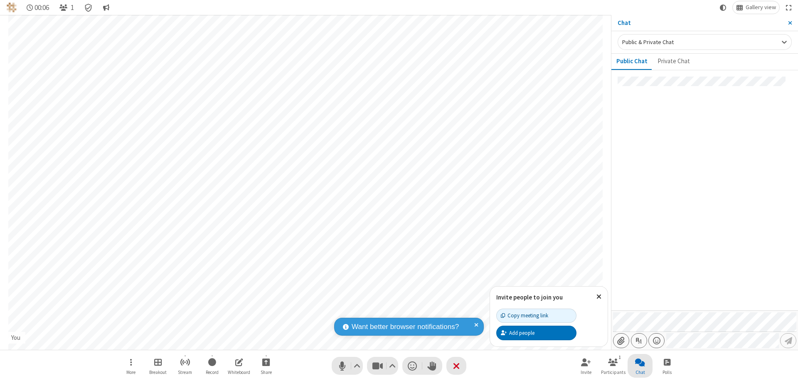 The height and width of the screenshot is (381, 798). I want to click on span: Whiteboard, so click(239, 372).